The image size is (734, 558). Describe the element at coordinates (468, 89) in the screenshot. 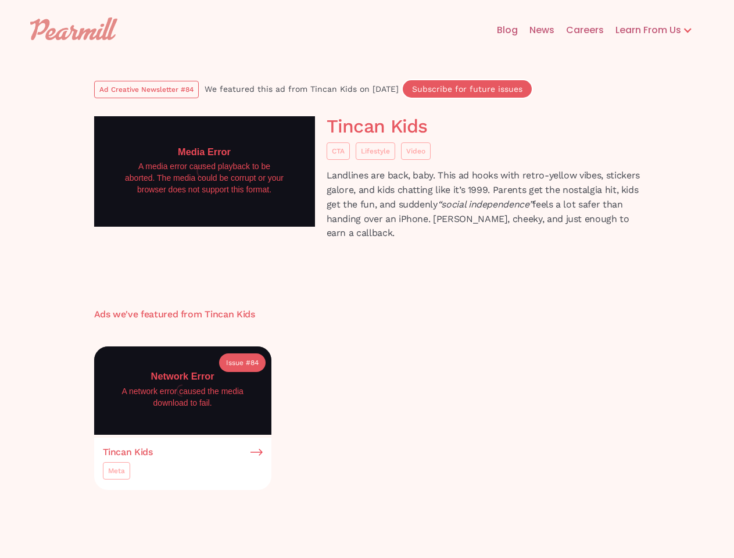

I see `a: Subscribe for future issues` at that location.